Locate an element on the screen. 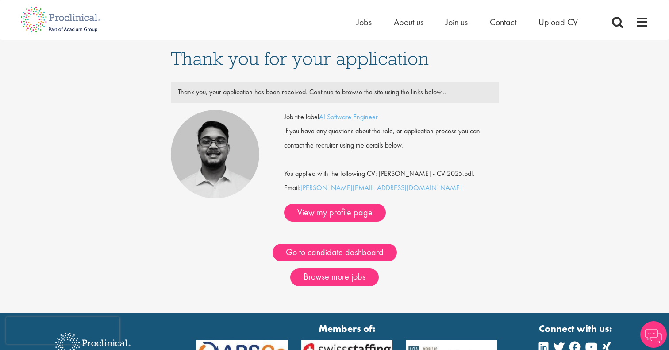  div: Email: is located at coordinates (391, 165).